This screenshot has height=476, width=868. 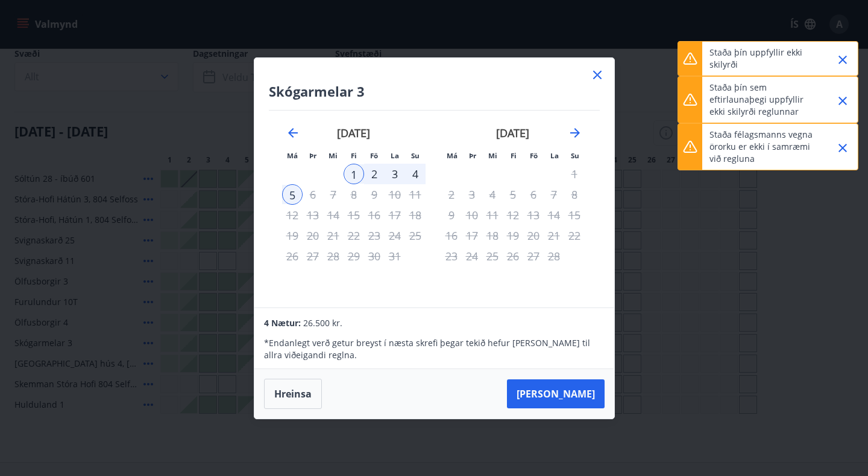 What do you see at coordinates (293, 133) in the screenshot?
I see `div: Move backward to switch to the previous month.` at bounding box center [293, 133].